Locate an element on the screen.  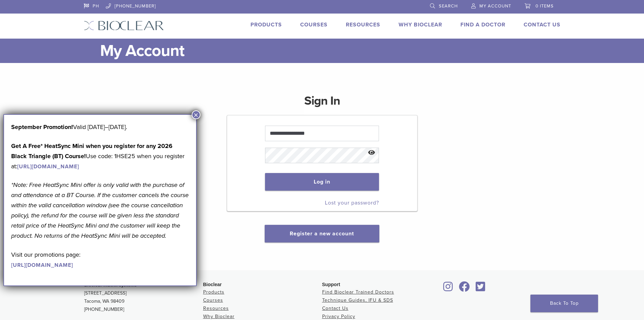
a: Lost your password? is located at coordinates (352, 203).